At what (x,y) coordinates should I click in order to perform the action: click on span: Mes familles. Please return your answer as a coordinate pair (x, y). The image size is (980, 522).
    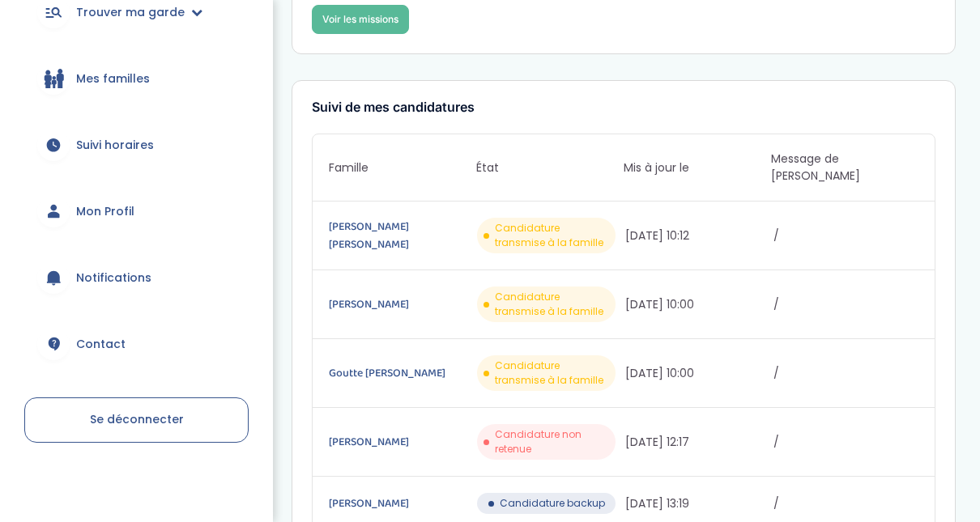
    Looking at the image, I should click on (113, 78).